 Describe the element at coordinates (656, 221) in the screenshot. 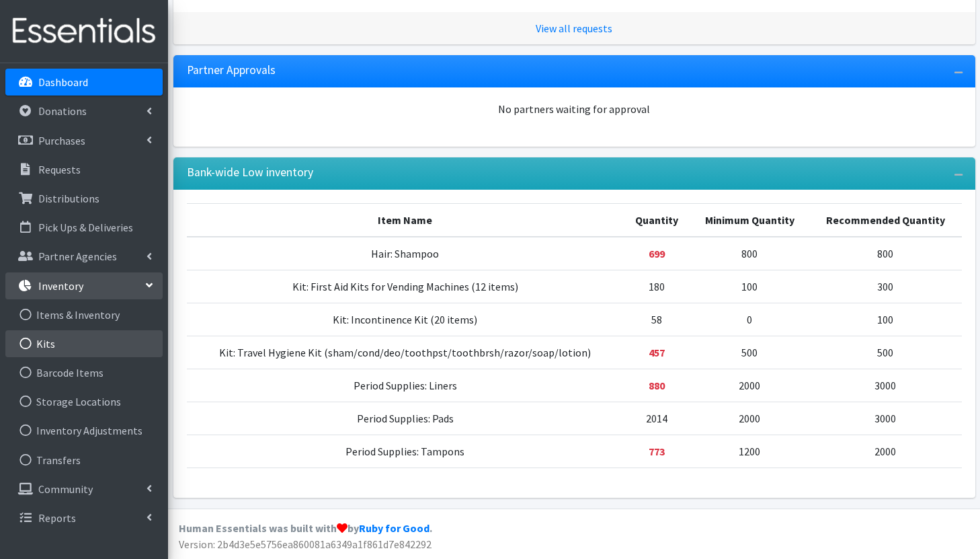

I see `th: Quantity` at that location.